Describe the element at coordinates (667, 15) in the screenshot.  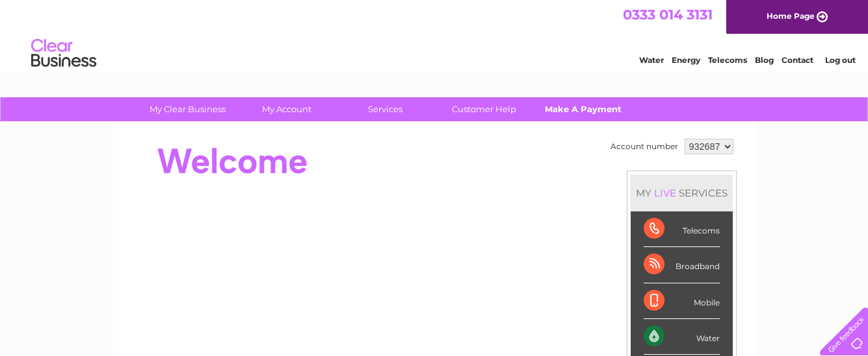
I see `span: 0333 014 3131` at that location.